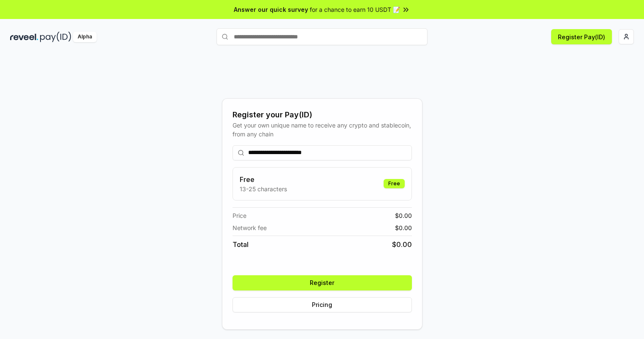  What do you see at coordinates (263, 179) in the screenshot?
I see `h3: Free` at bounding box center [263, 179].